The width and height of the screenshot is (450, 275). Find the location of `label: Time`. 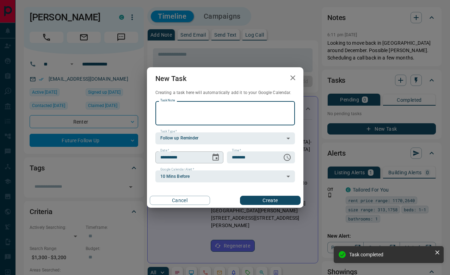

label: Time is located at coordinates (236, 150).